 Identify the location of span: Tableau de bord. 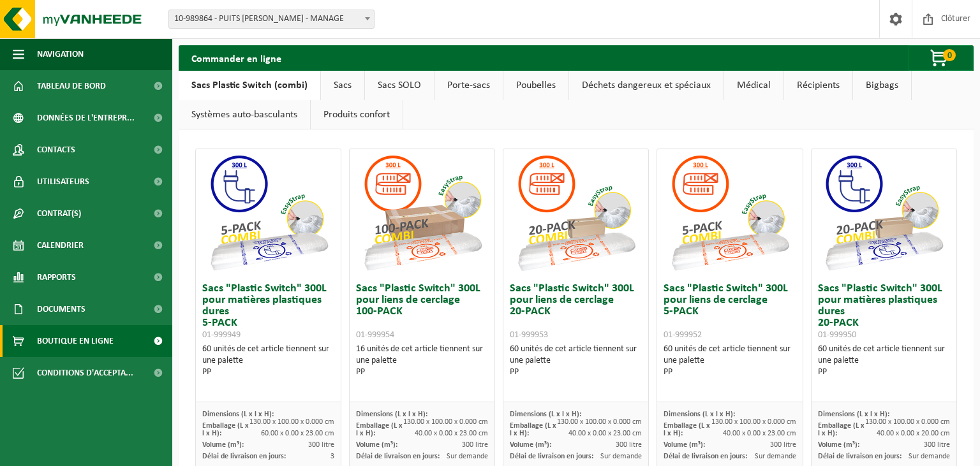
(71, 86).